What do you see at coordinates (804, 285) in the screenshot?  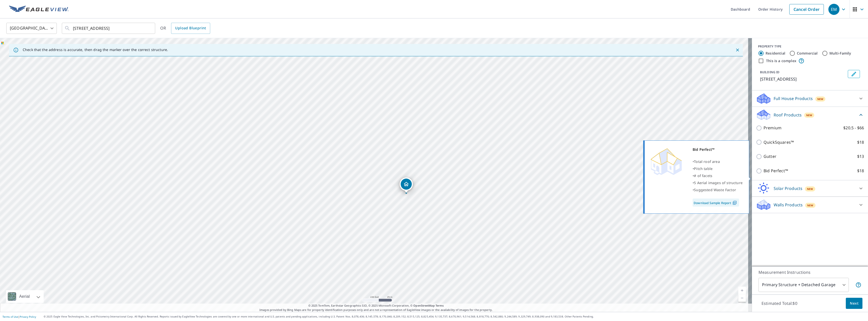 I see `div: Primary Structure + Detached Garage` at bounding box center [804, 285].